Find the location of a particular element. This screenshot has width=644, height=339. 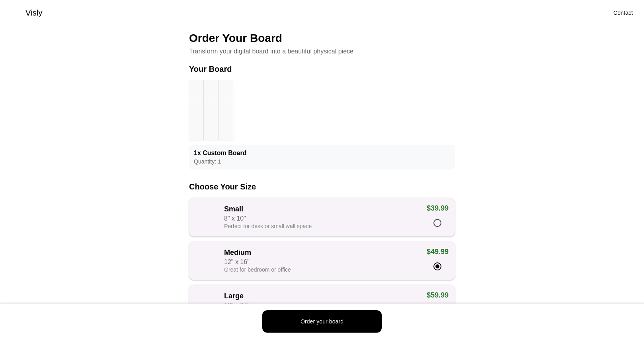

div: 8" x 10" is located at coordinates (324, 219).